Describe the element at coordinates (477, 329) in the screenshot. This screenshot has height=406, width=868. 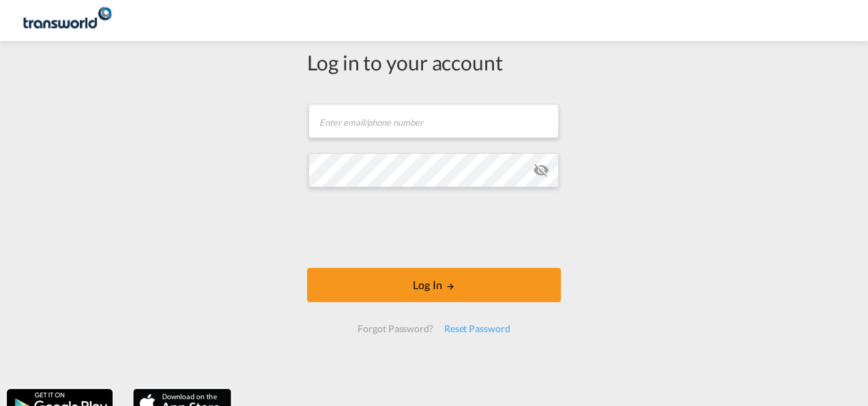
I see `div: Reset Password` at that location.